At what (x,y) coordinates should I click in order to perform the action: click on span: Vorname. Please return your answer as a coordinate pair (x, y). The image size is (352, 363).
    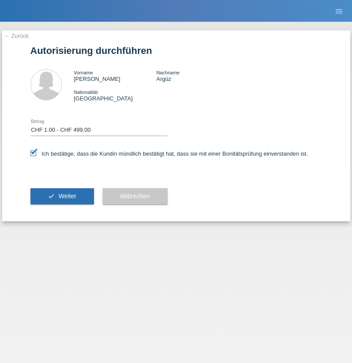
    Looking at the image, I should click on (84, 73).